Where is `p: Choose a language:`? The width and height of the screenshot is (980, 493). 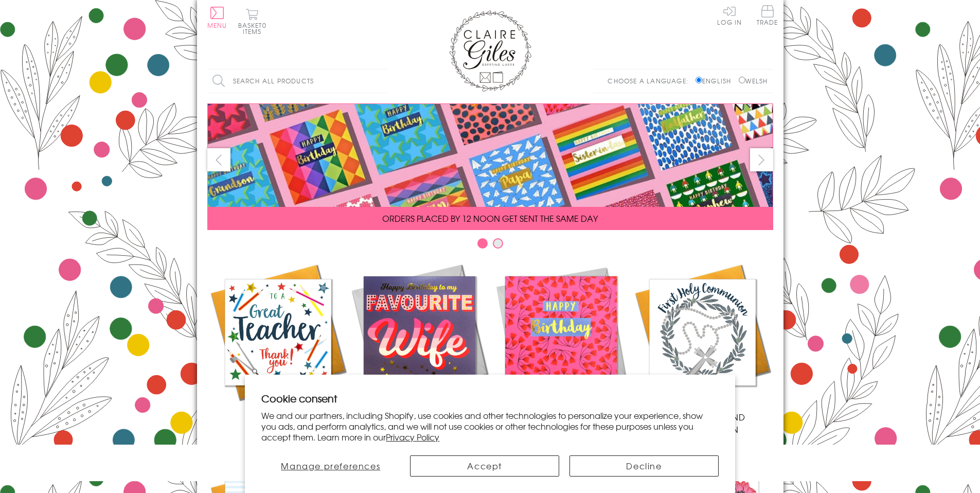 p: Choose a language: is located at coordinates (651, 81).